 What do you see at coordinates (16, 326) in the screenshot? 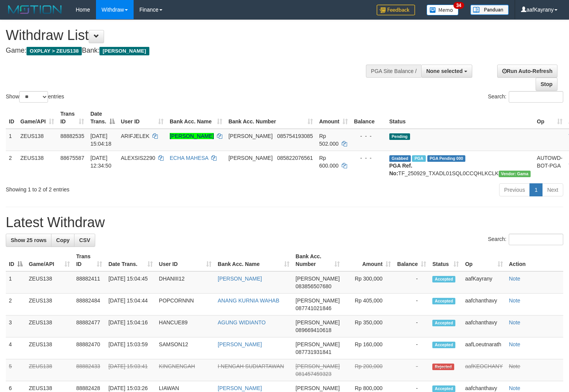
I see `td: 3` at bounding box center [16, 326].